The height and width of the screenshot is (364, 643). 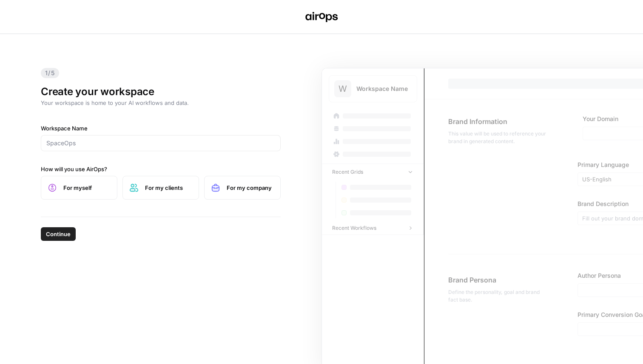 What do you see at coordinates (161, 170) in the screenshot?
I see `label: How will you use AirOps?` at bounding box center [161, 170].